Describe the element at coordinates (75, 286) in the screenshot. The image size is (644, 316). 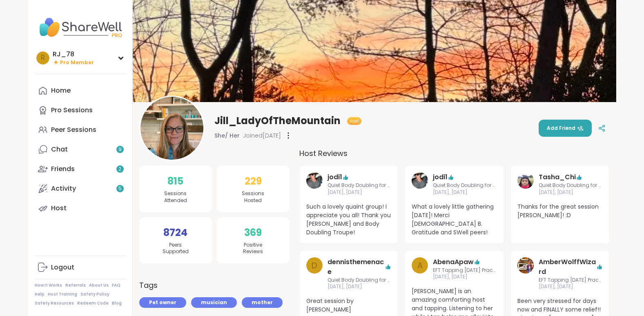
I see `a: Referrals` at that location.